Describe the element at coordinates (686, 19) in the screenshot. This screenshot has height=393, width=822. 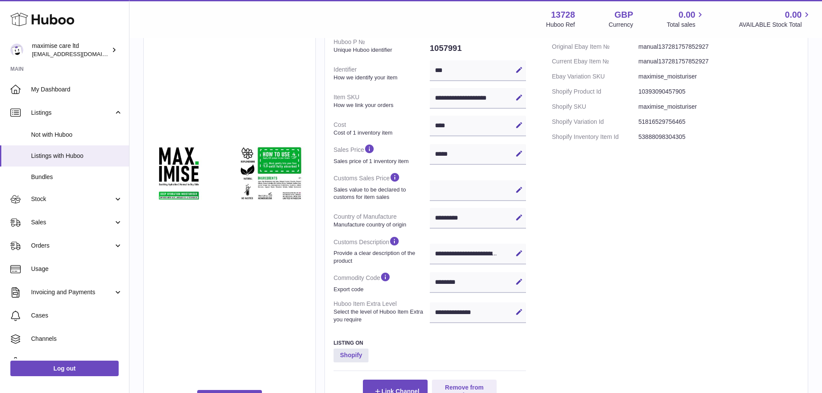
I see `a: 0.00 Total sales` at that location.